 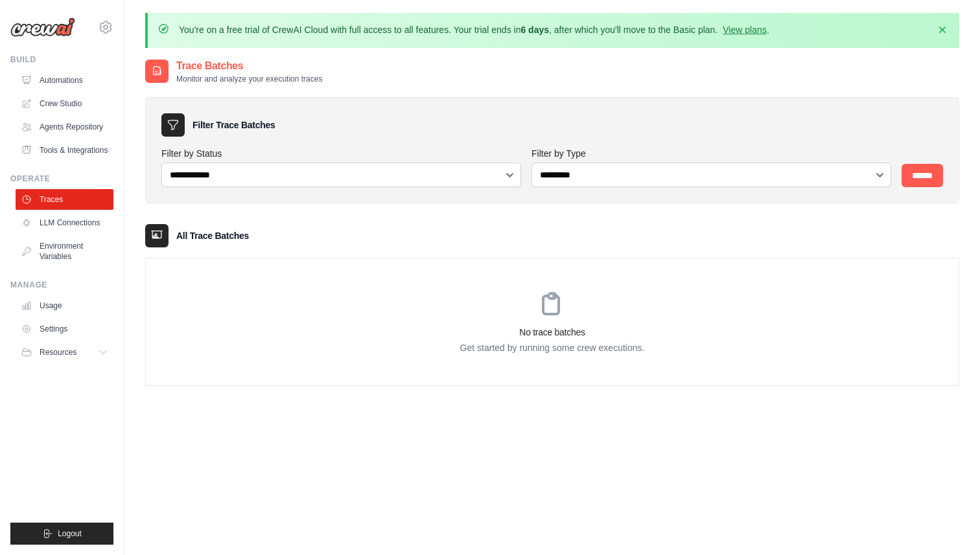 I want to click on label: Filter by Status, so click(x=341, y=154).